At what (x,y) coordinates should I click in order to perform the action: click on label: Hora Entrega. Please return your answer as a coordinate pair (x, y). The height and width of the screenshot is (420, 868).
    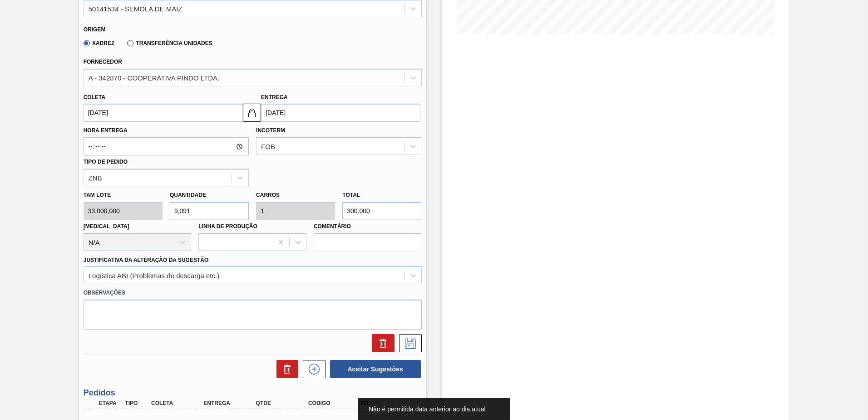
    Looking at the image, I should click on (166, 131).